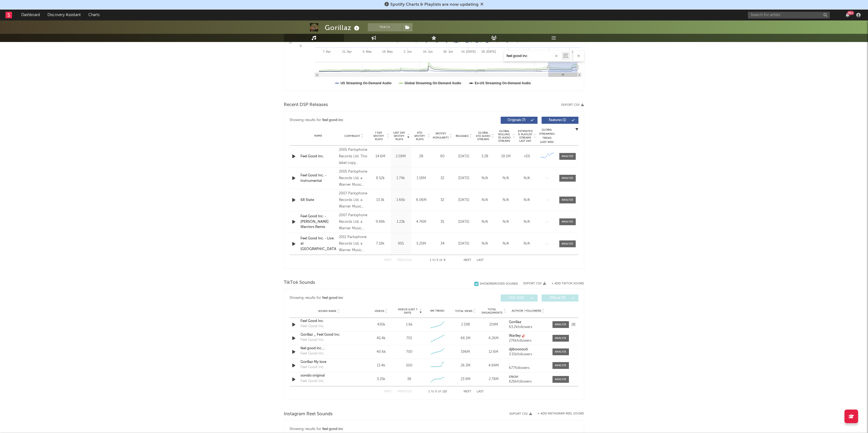  Describe the element at coordinates (381, 222) in the screenshot. I see `div: 9.88k` at that location.